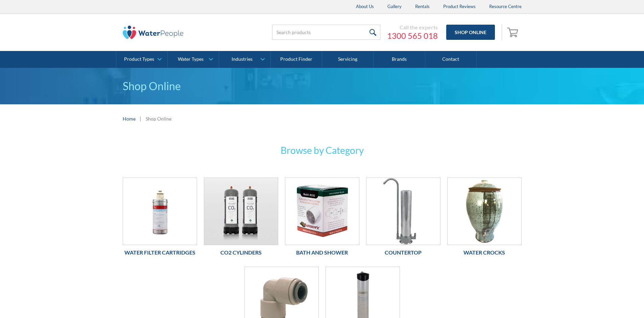 This screenshot has height=318, width=644. Describe the element at coordinates (471, 32) in the screenshot. I see `a: Shop Online` at that location.